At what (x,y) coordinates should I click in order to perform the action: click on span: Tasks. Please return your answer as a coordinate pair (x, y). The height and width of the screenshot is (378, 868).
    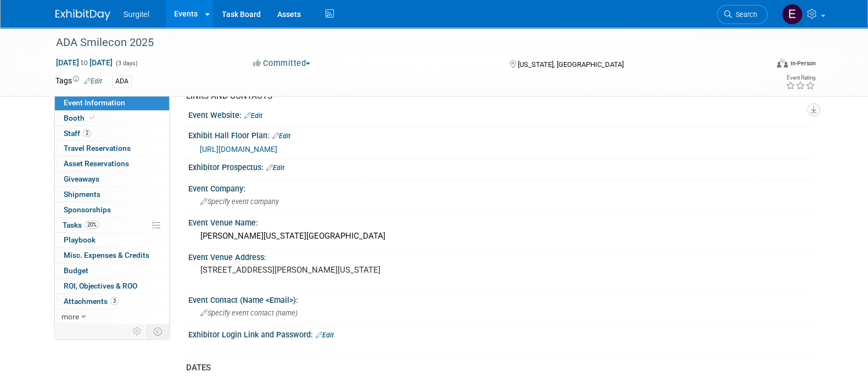
    Looking at the image, I should click on (81, 225).